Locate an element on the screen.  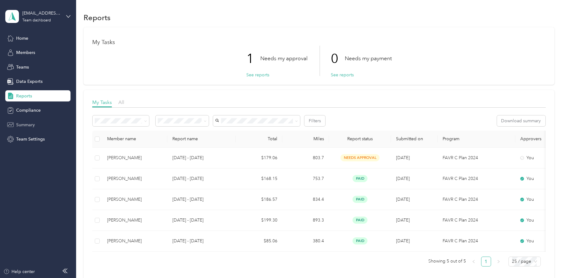
h1: My Tasks is located at coordinates (318, 42).